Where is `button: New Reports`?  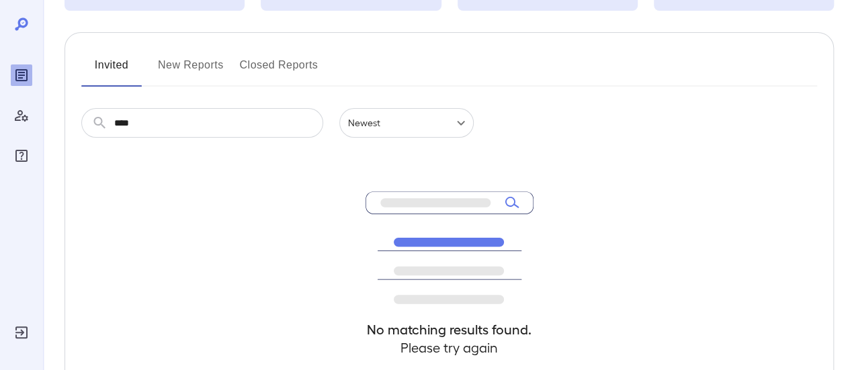
button: New Reports is located at coordinates (191, 71).